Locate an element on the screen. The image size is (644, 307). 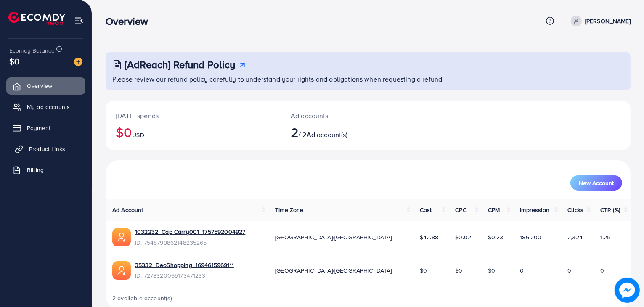
span: 2 available account(s) is located at coordinates (142, 298).